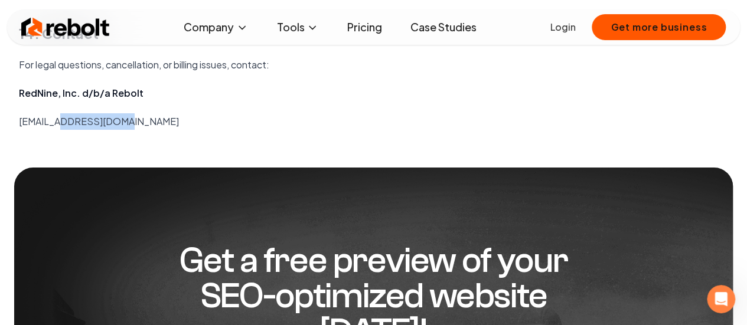 The image size is (747, 325). What do you see at coordinates (216, 27) in the screenshot?
I see `button: Company` at bounding box center [216, 27].